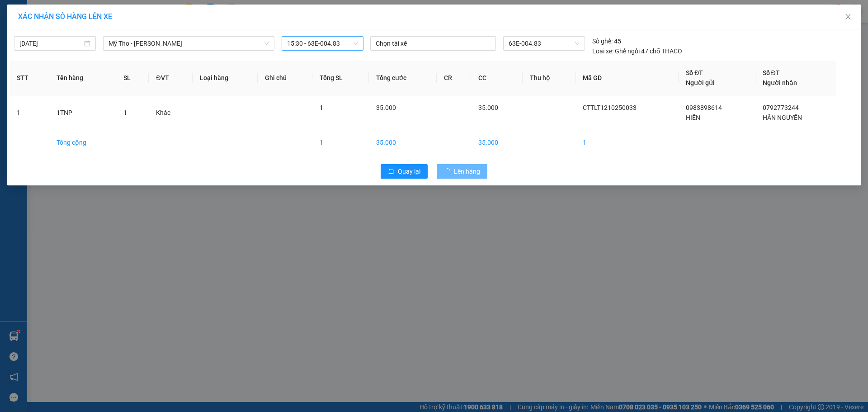 Image resolution: width=868 pixels, height=412 pixels. Describe the element at coordinates (30, 78) in the screenshot. I see `th: STT` at that location.